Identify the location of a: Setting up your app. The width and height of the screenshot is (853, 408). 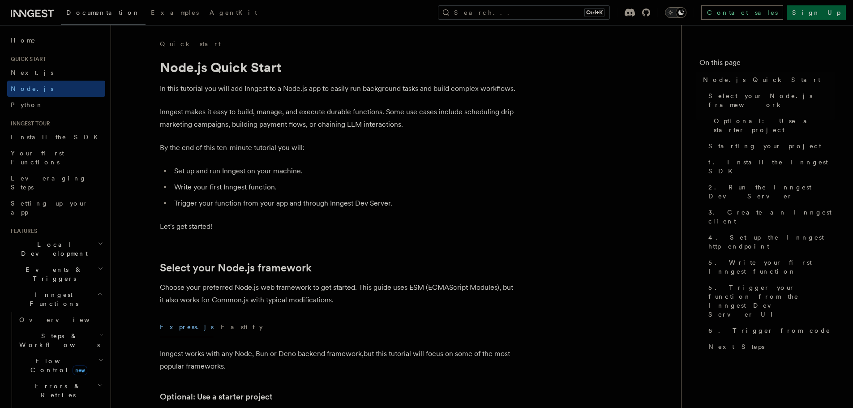
(56, 208).